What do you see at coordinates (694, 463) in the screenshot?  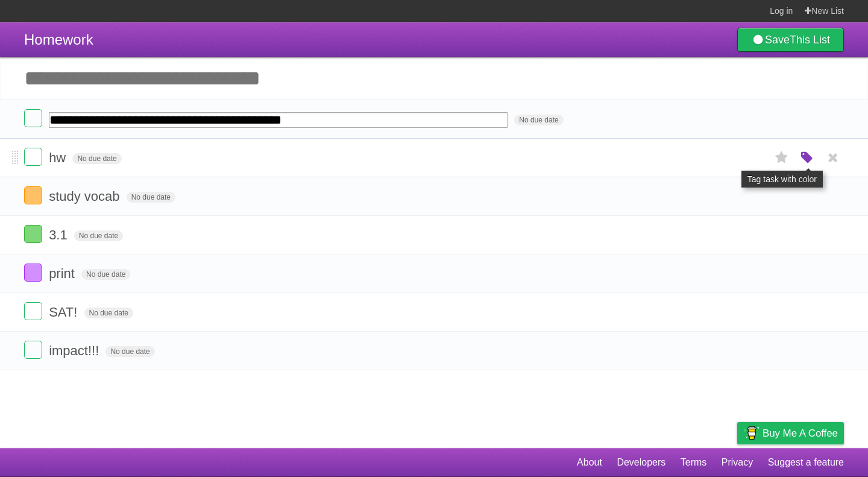 I see `a: Terms` at bounding box center [694, 463].